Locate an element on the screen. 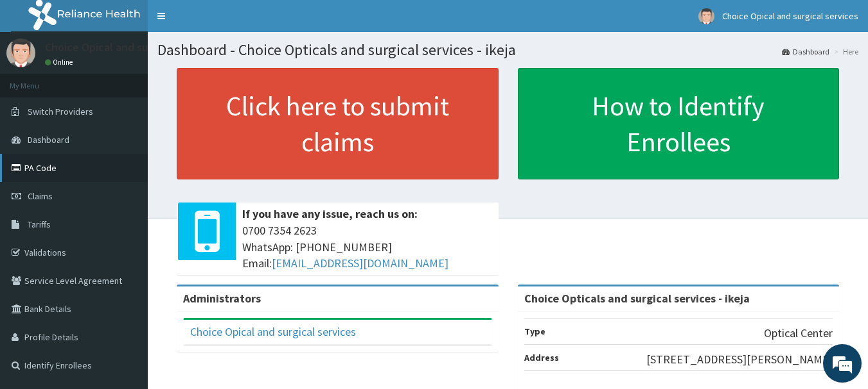  a: Choice Opical and surgical services is located at coordinates (273, 332).